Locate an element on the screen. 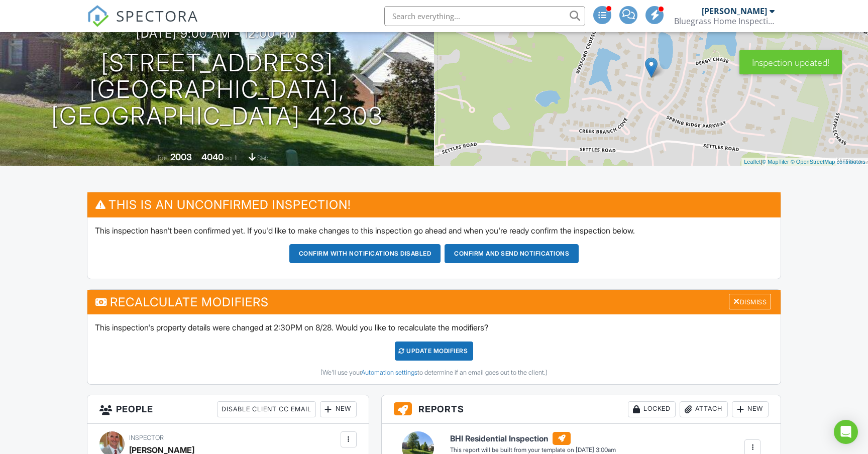 This screenshot has width=868, height=454. p: This inspection hasn't been confirmed yet. If you'd like to make changes to this inspection go ah... is located at coordinates (434, 230).